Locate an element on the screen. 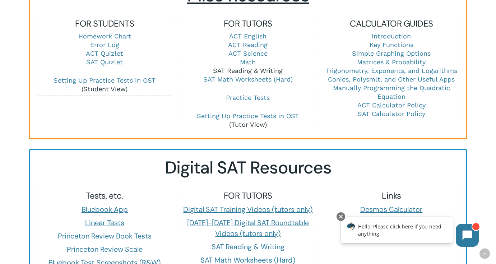  a: SAT Math Worksheets (Hard) is located at coordinates (248, 79).